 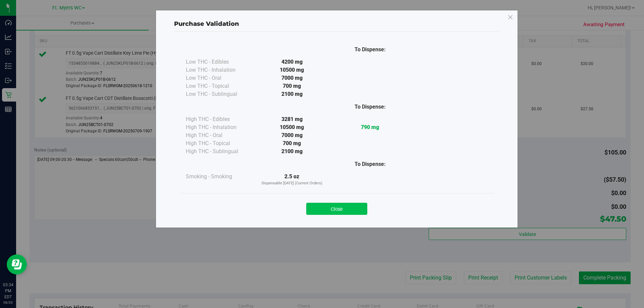 What do you see at coordinates (219, 119) in the screenshot?
I see `div: High THC - Edibles` at bounding box center [219, 119].